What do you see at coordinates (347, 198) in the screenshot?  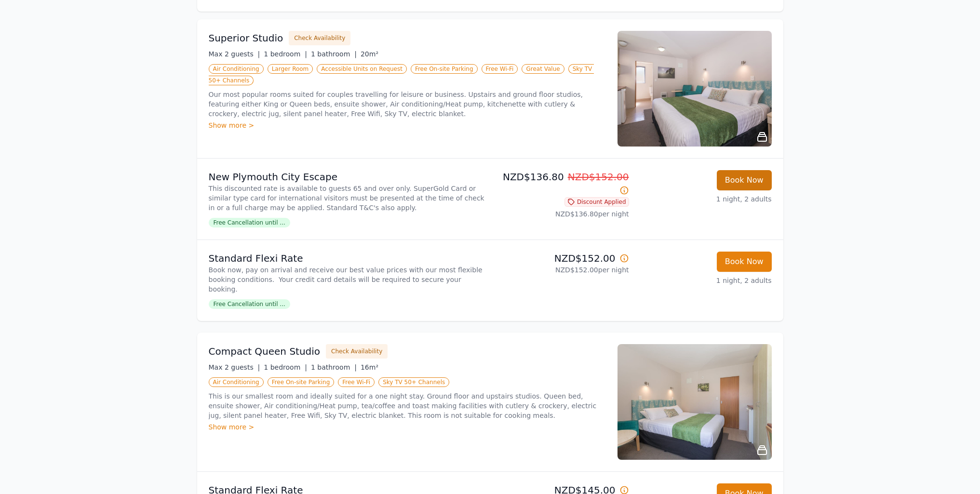 I see `p: This discounted rate is available to guests 65 and over only. SuperGold Card or similar type card...` at bounding box center [347, 198].